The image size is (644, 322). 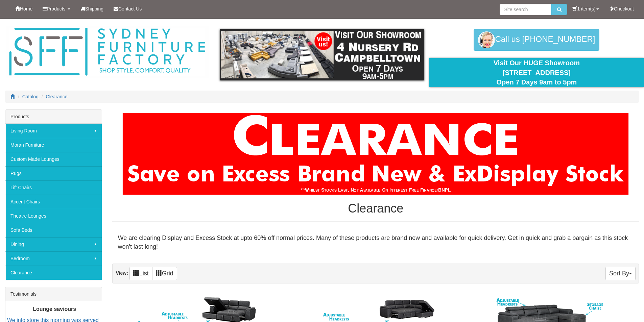 What do you see at coordinates (141, 273) in the screenshot?
I see `a: List` at bounding box center [141, 273].